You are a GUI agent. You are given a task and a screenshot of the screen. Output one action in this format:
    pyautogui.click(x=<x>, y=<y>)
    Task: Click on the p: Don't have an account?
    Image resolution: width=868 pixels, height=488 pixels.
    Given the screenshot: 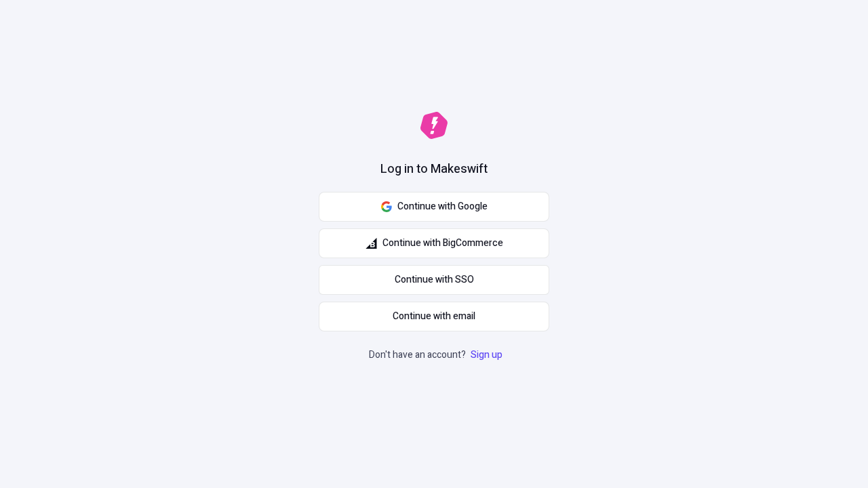 What is the action you would take?
    pyautogui.click(x=437, y=355)
    